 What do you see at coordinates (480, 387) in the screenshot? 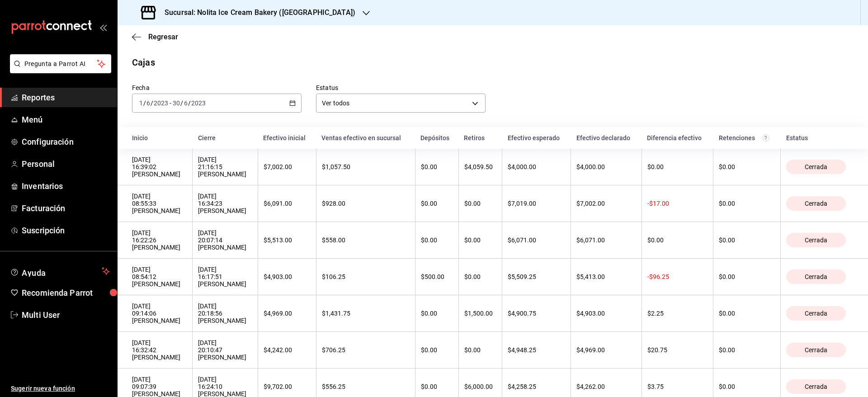
I see `div: $6,000.00` at bounding box center [480, 387].